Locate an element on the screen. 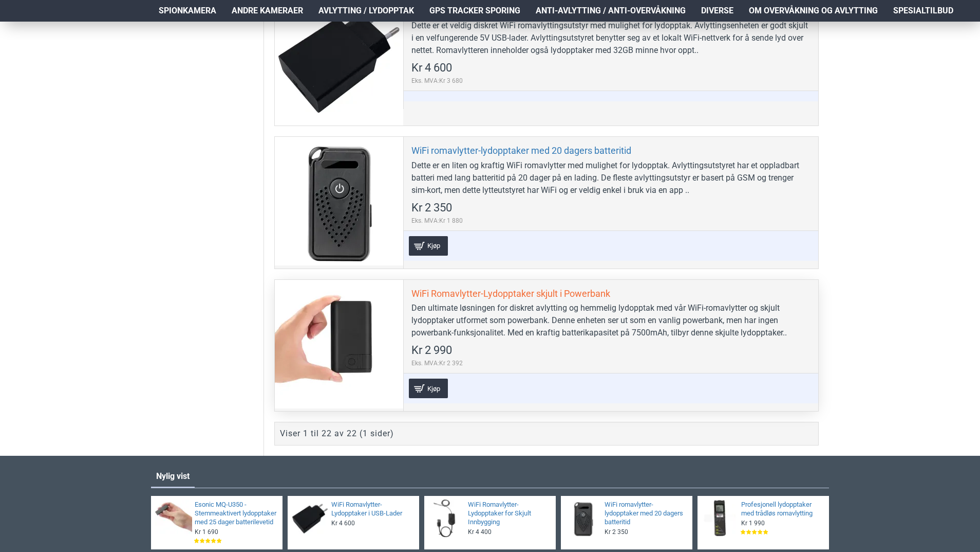 Image resolution: width=980 pixels, height=552 pixels. span: Kr 2 990 is located at coordinates (432, 350).